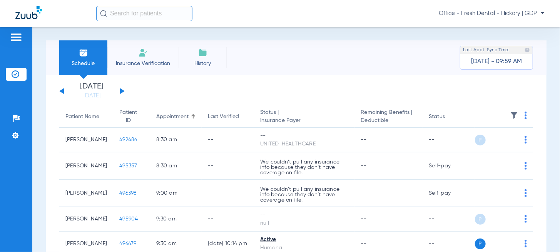 The width and height of the screenshot is (560, 252). Describe the element at coordinates (527, 50) in the screenshot. I see `img: last sync help info` at that location.